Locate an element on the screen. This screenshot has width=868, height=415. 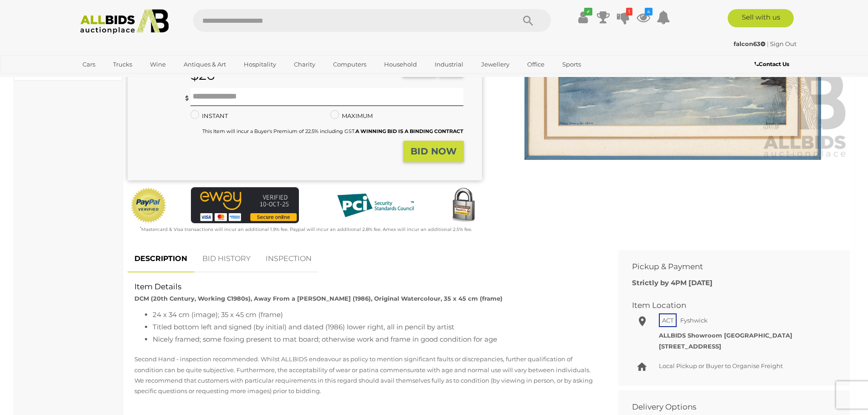
a: Wine is located at coordinates (158, 64).